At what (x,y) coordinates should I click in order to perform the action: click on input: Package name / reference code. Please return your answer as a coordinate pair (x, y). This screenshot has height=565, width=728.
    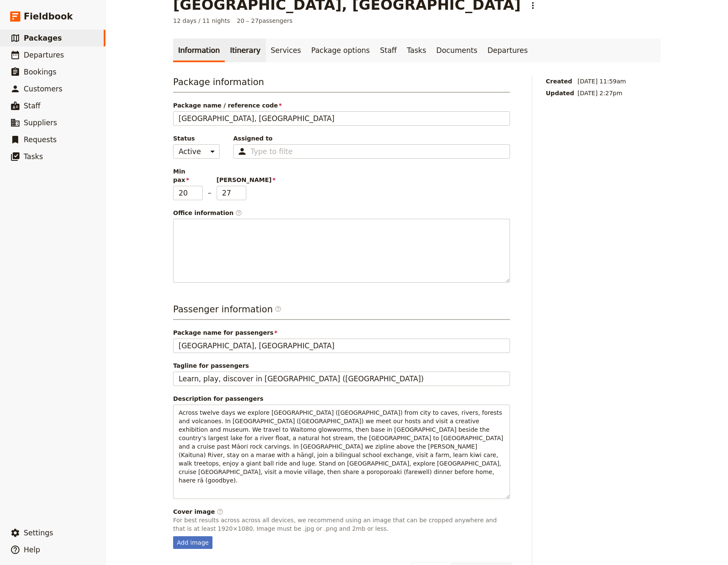
    Looking at the image, I should click on (342, 118).